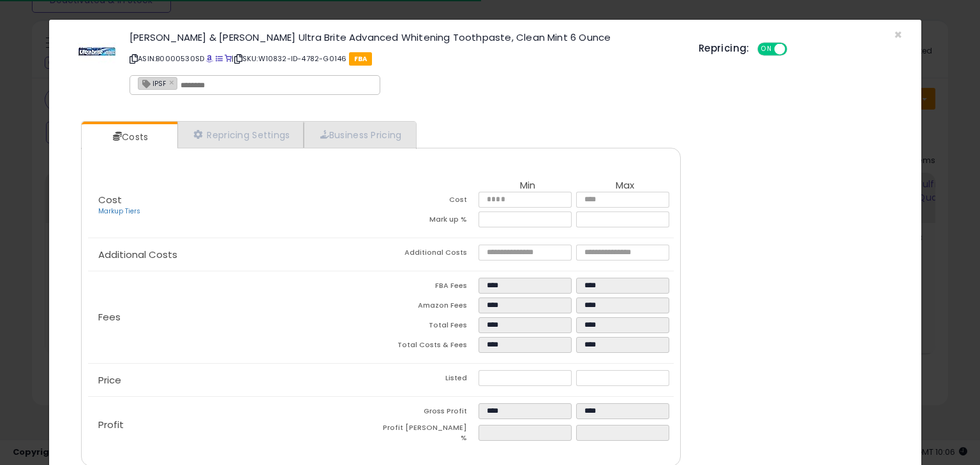 The width and height of the screenshot is (980, 465). Describe the element at coordinates (429, 221) in the screenshot. I see `td: Mark up %` at that location.